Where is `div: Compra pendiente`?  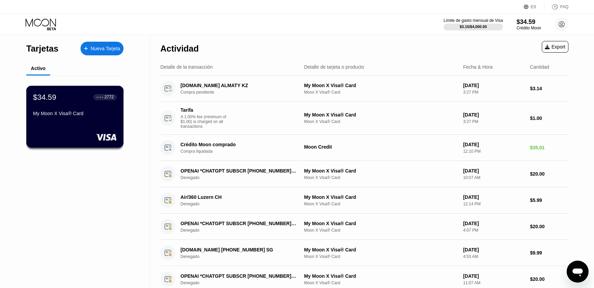 div: Compra pendiente is located at coordinates (243, 92).